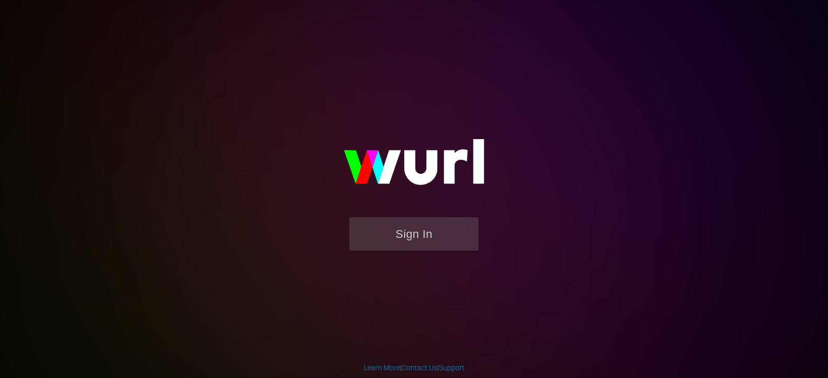  What do you see at coordinates (452, 368) in the screenshot?
I see `a: Support` at bounding box center [452, 368].